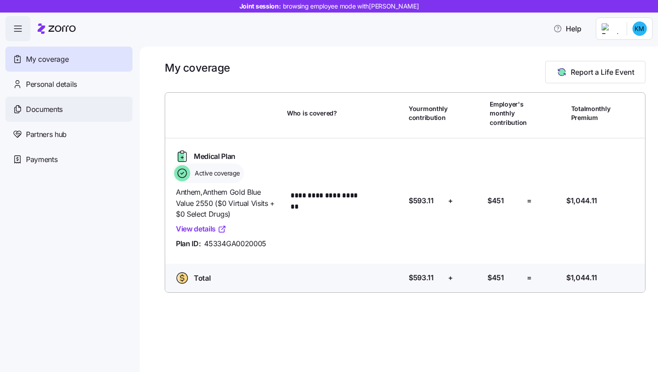 The height and width of the screenshot is (372, 658). I want to click on button: Report a Life Event, so click(595, 72).